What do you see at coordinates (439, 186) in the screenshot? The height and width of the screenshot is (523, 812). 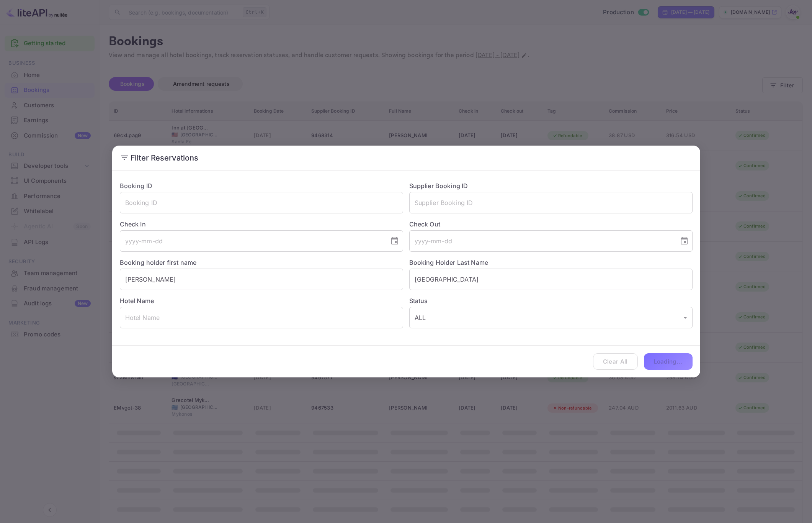 I see `label: Supplier Booking ID` at bounding box center [439, 186].